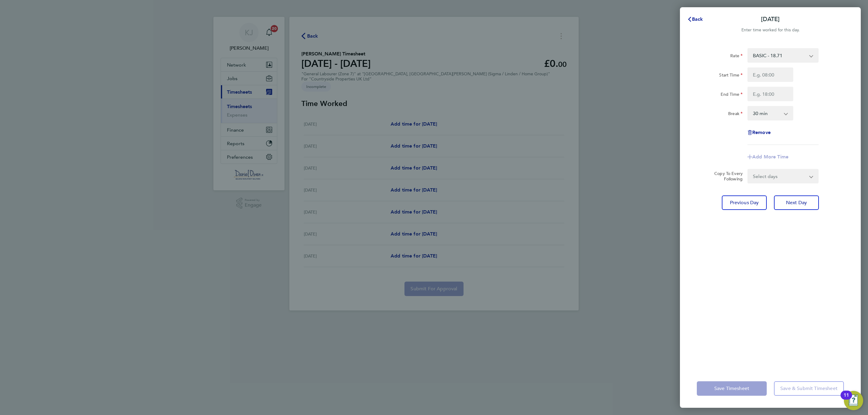 The width and height of the screenshot is (868, 415). I want to click on span: Remove, so click(761, 132).